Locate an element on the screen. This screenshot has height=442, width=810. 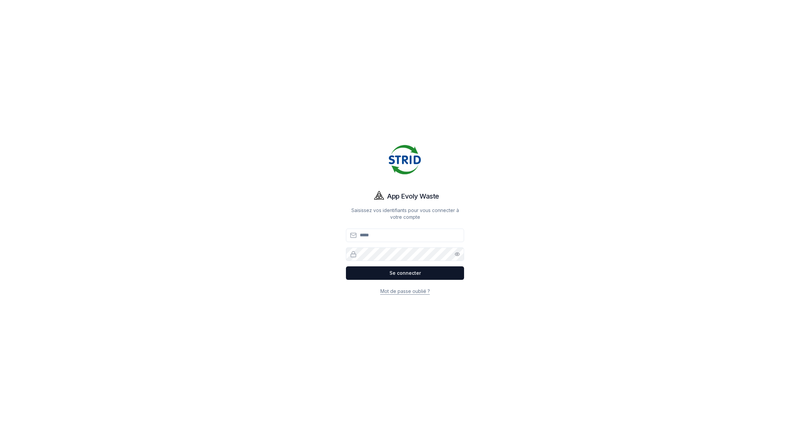
p: Saisissez vos identifiants pour vous connecter à votre compte is located at coordinates (405, 214).